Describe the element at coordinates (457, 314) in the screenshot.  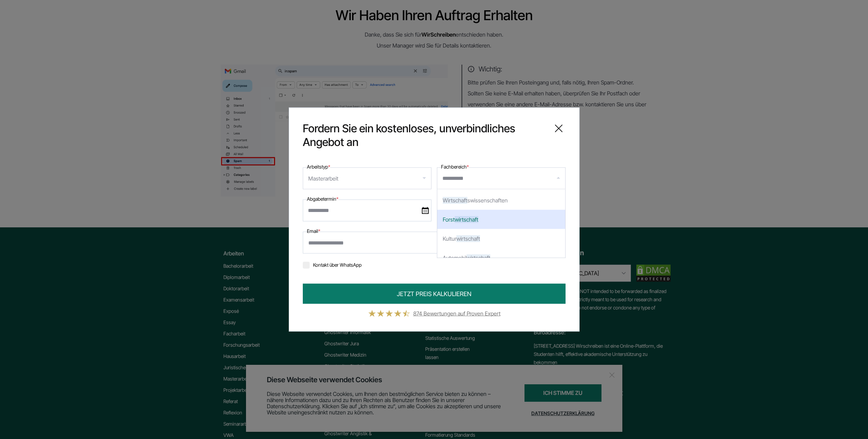
I see `a: 874 Bewertungen auf Proven Expert` at that location.